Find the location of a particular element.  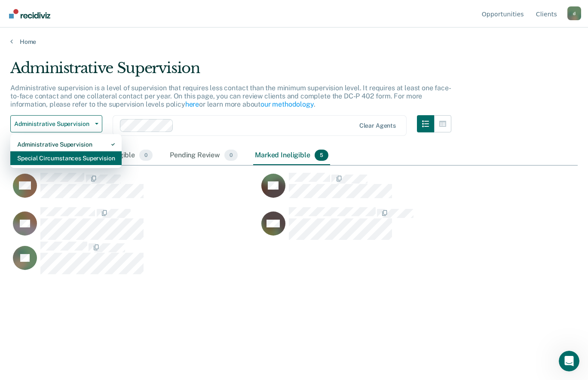

div: Marked Ineligible5 is located at coordinates (292, 155).